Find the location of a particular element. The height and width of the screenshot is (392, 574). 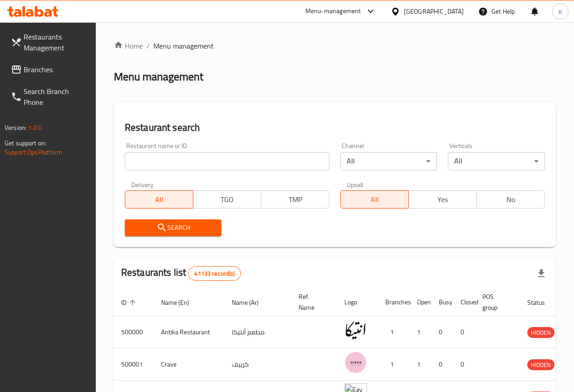

h2: Menu management is located at coordinates (158, 77).